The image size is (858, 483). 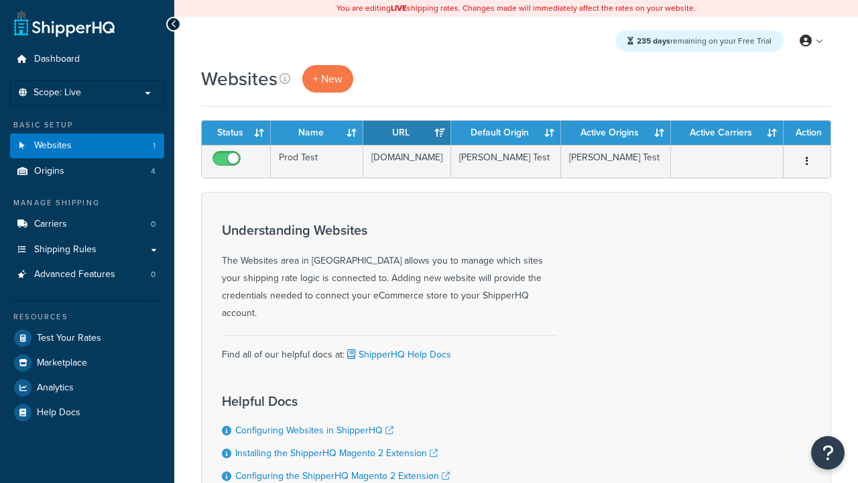 I want to click on span: Dashboard, so click(x=57, y=59).